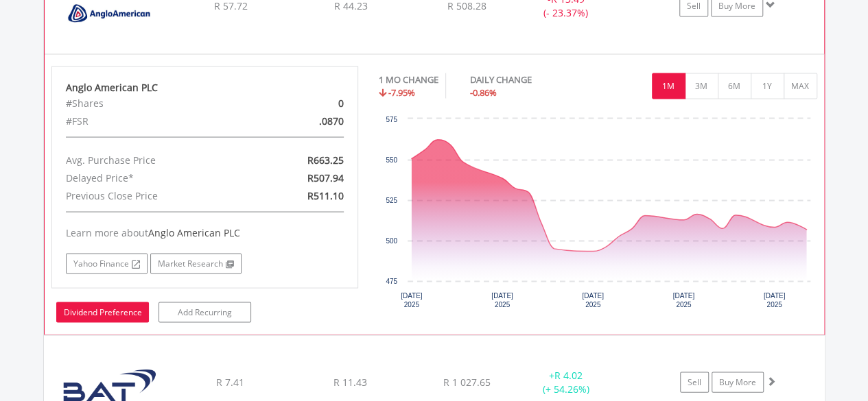 The width and height of the screenshot is (868, 401). Describe the element at coordinates (597, 215) in the screenshot. I see `div: Chart. Highcharts interactive chart.` at that location.